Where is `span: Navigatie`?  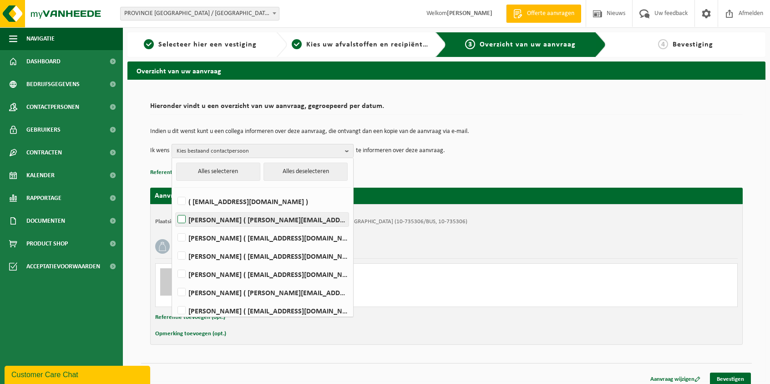
span: Navigatie is located at coordinates (41, 39).